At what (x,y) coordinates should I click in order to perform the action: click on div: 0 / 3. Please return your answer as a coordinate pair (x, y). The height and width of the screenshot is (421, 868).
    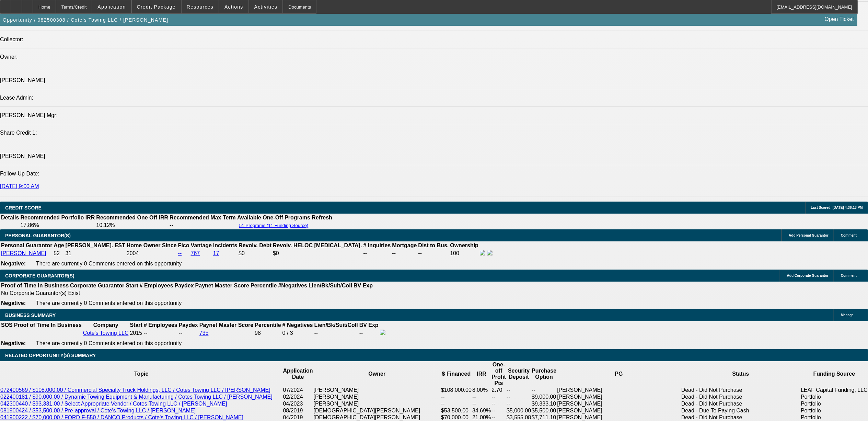
    Looking at the image, I should click on (298, 333).